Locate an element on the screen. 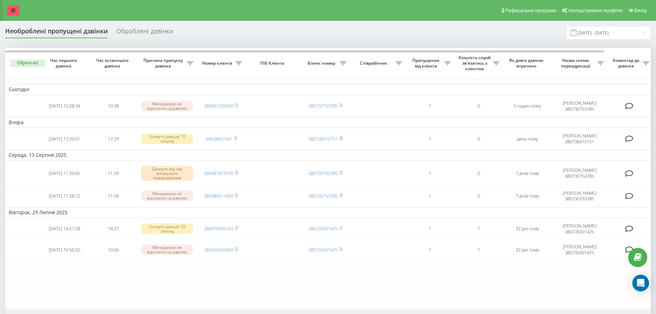 The width and height of the screenshot is (656, 314). div: Open Intercom Messenger is located at coordinates (641, 283).